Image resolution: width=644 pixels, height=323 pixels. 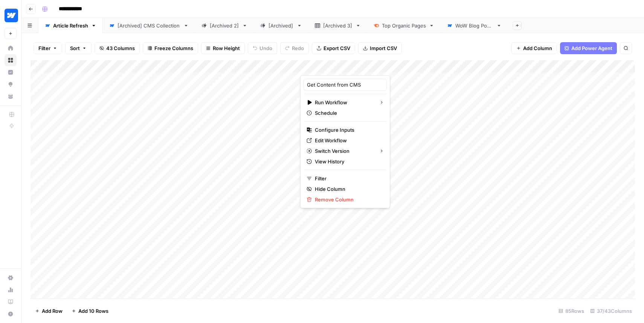 I want to click on span: Freeze Columns, so click(x=173, y=48).